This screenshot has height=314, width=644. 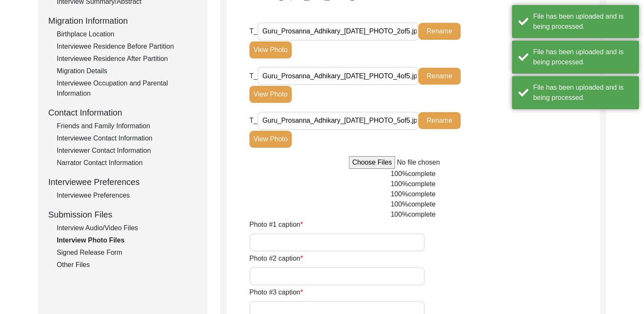 What do you see at coordinates (276, 259) in the screenshot?
I see `label: Photo #2 caption` at bounding box center [276, 259].